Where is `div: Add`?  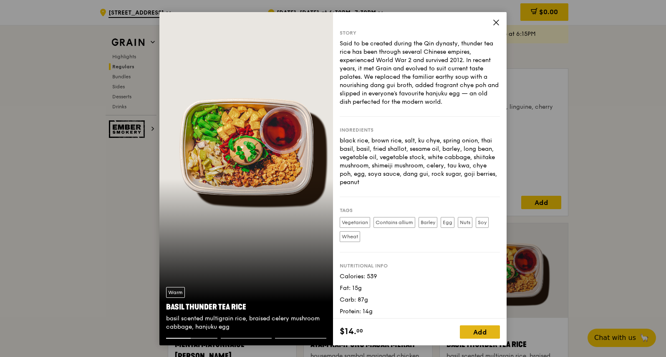 div: Add is located at coordinates (480, 332).